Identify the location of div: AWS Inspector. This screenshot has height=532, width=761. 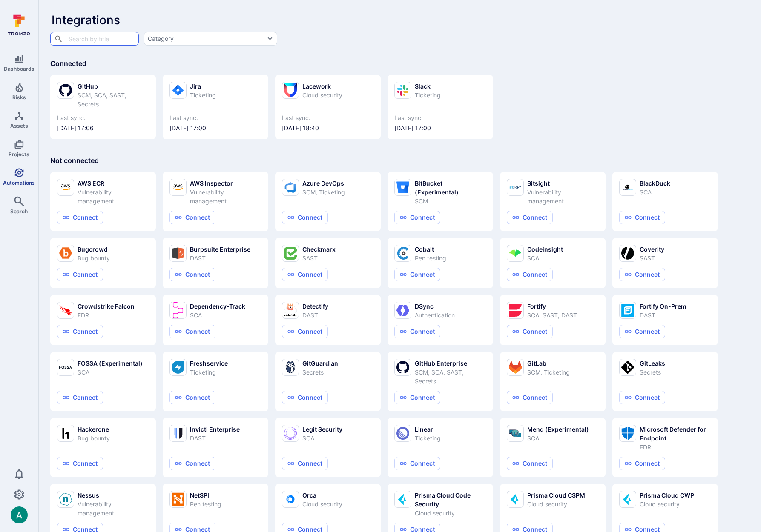
(226, 183).